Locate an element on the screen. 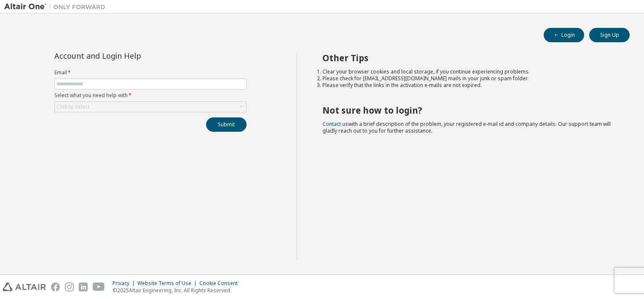 Image resolution: width=644 pixels, height=299 pixels. p: © 2025 Altair Engineering, Inc. All Rights Reserved. is located at coordinates (177, 290).